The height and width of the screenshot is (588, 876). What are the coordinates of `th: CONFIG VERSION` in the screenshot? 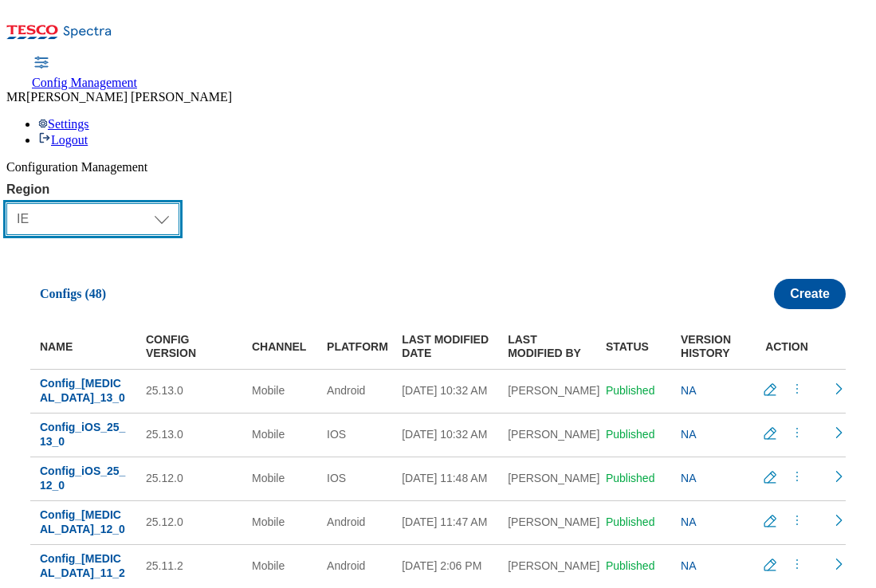 It's located at (189, 346).